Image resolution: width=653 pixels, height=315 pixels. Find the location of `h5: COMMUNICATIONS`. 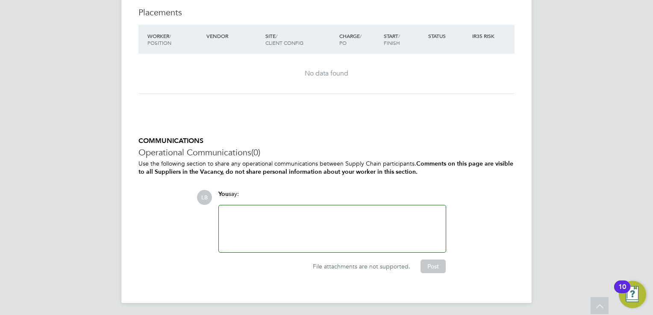

h5: COMMUNICATIONS is located at coordinates (326, 141).